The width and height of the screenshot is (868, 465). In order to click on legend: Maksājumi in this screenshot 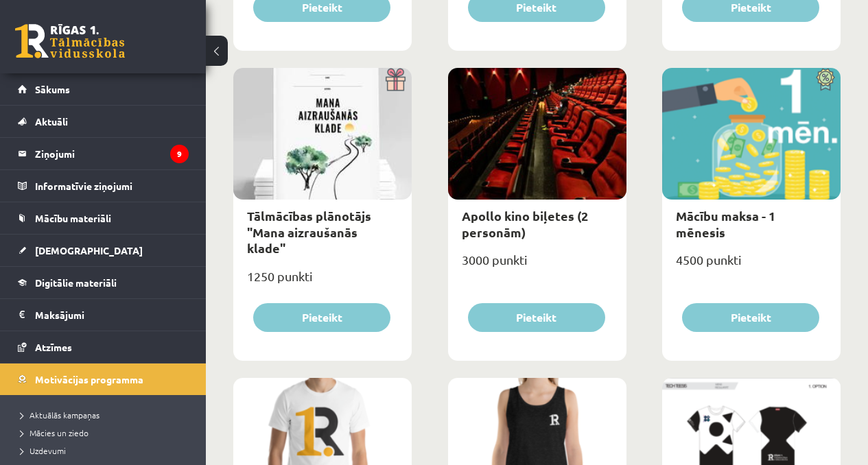, I will do `click(112, 315)`.